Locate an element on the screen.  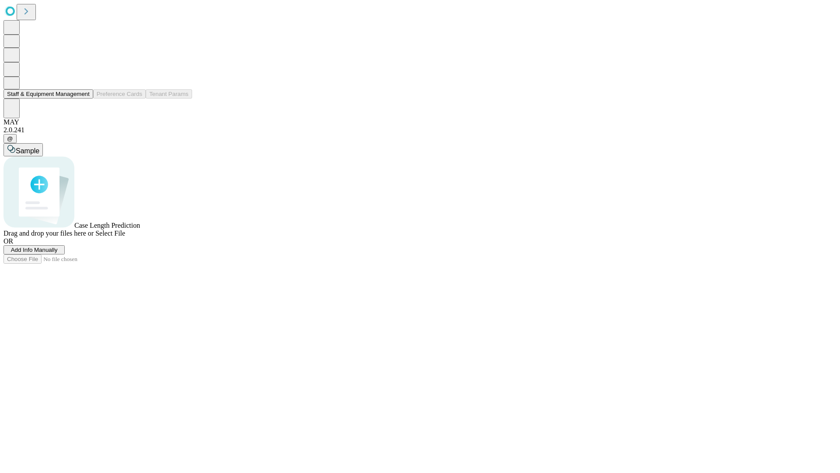
div: 2.0.241 is located at coordinates (420, 130).